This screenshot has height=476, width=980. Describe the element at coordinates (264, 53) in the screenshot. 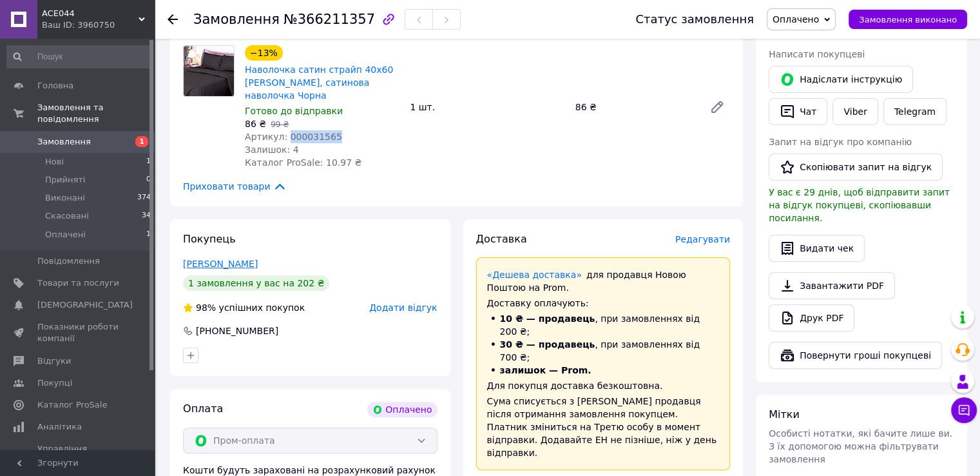

I see `div: −13%` at that location.